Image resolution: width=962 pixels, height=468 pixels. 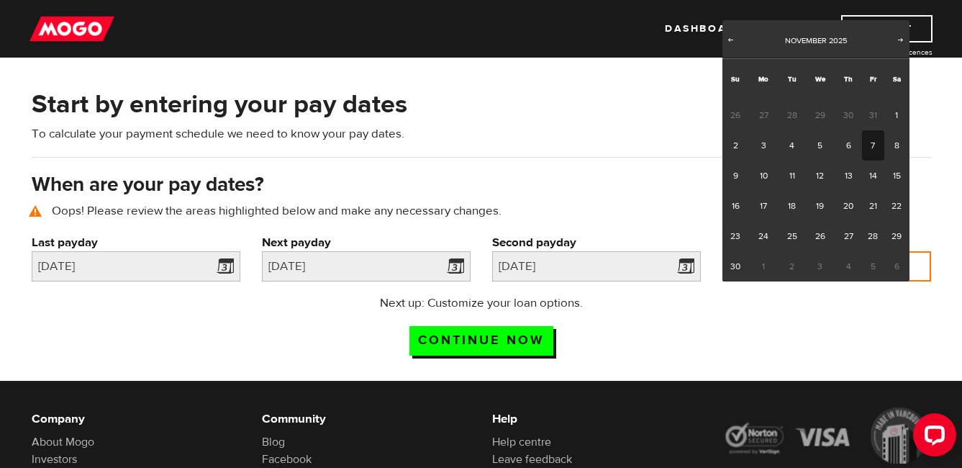 What do you see at coordinates (819, 176) in the screenshot?
I see `a: 12` at bounding box center [819, 176].